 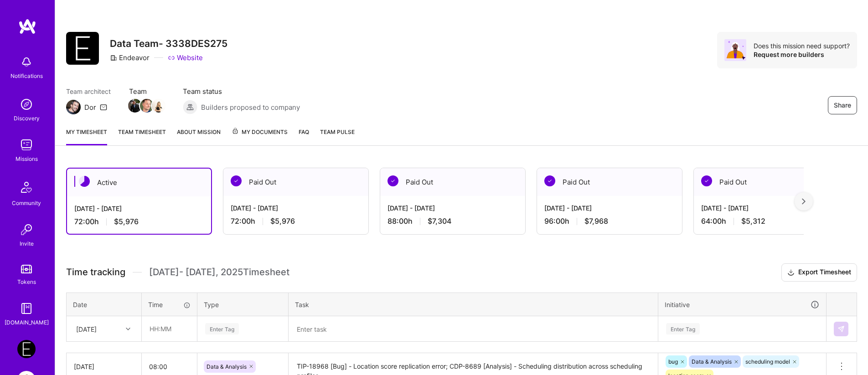 I want to click on span: $7,968, so click(x=596, y=221).